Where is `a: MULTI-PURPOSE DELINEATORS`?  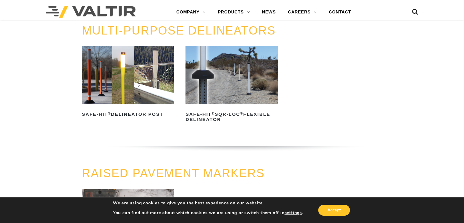 a: MULTI-PURPOSE DELINEATORS is located at coordinates (179, 31).